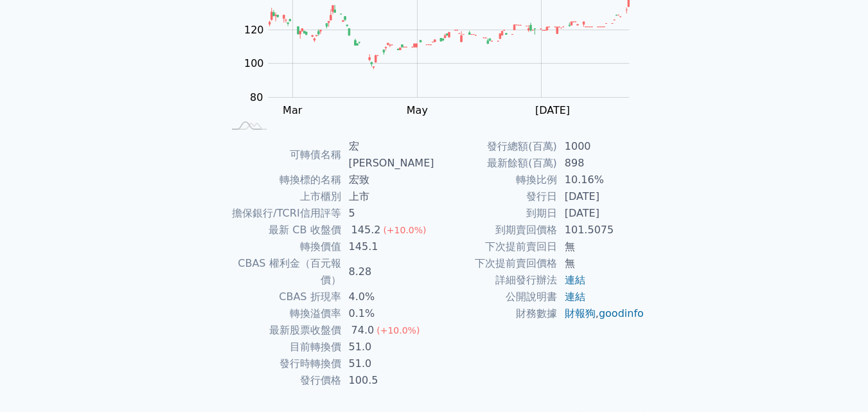 This screenshot has width=868, height=412. I want to click on td: 最新 CB 收盤價, so click(282, 230).